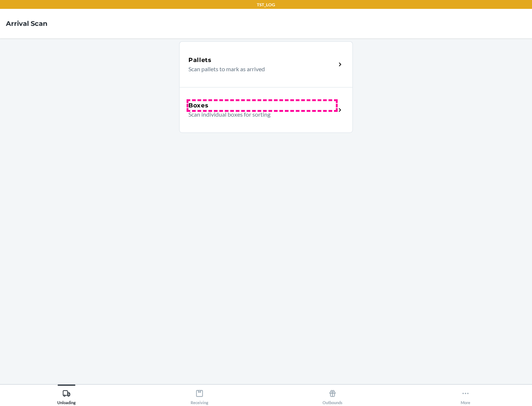 Image resolution: width=532 pixels, height=406 pixels. Describe the element at coordinates (66, 395) in the screenshot. I see `div: Unloading` at that location.